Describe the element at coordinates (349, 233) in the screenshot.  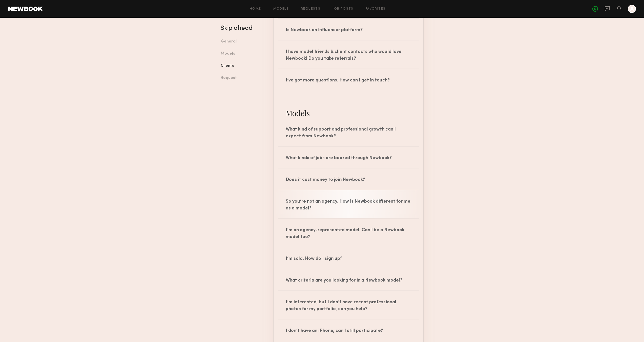
I see `div: I’m an agency-represented model. Can I be a Newbook model too?` at that location.